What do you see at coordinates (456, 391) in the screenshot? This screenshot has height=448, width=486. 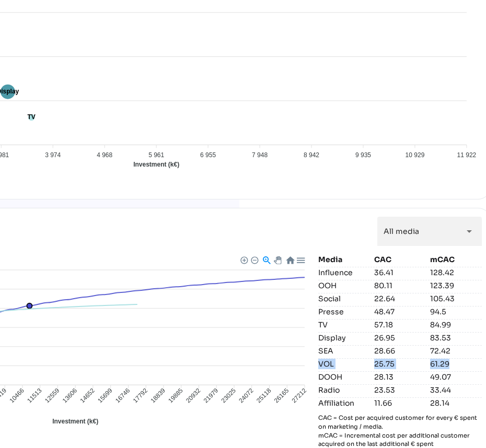 I see `div: 33.44` at bounding box center [456, 391].